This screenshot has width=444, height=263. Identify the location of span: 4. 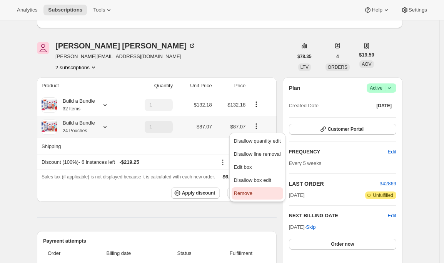
(337, 57).